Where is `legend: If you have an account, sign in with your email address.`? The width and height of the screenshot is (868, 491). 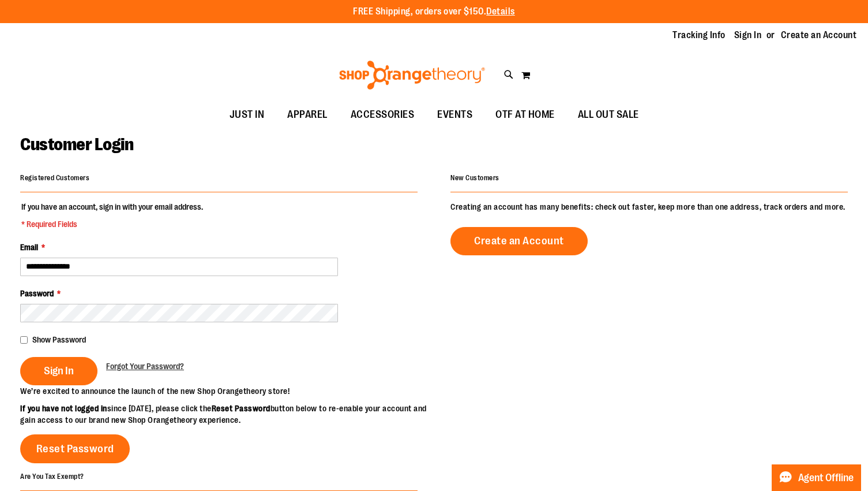
legend: If you have an account, sign in with your email address. is located at coordinates (111, 215).